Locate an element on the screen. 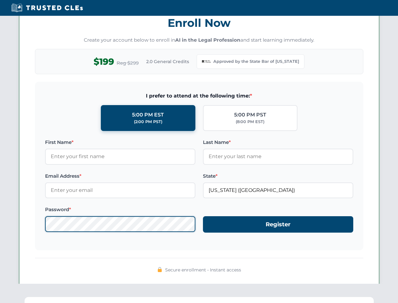  button: Register is located at coordinates (278, 224).